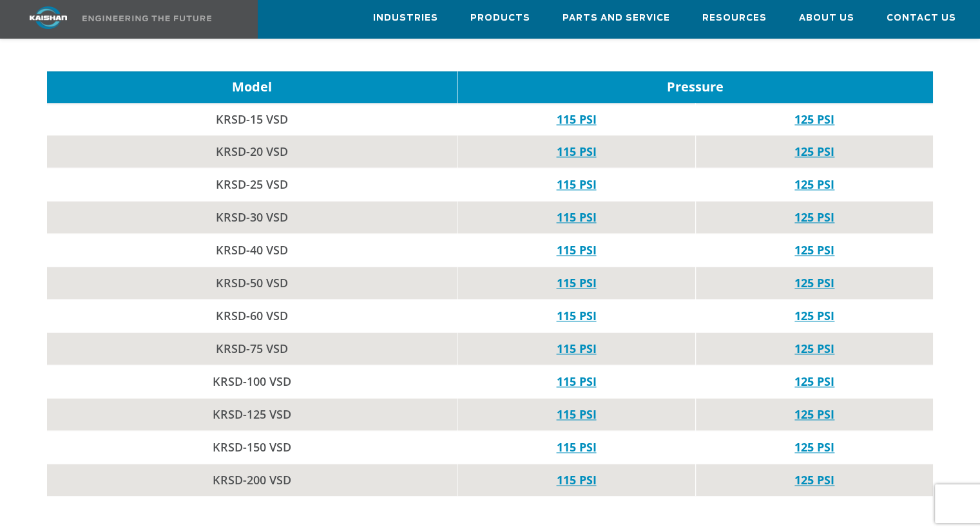  What do you see at coordinates (827, 18) in the screenshot?
I see `a: About Us` at bounding box center [827, 18].